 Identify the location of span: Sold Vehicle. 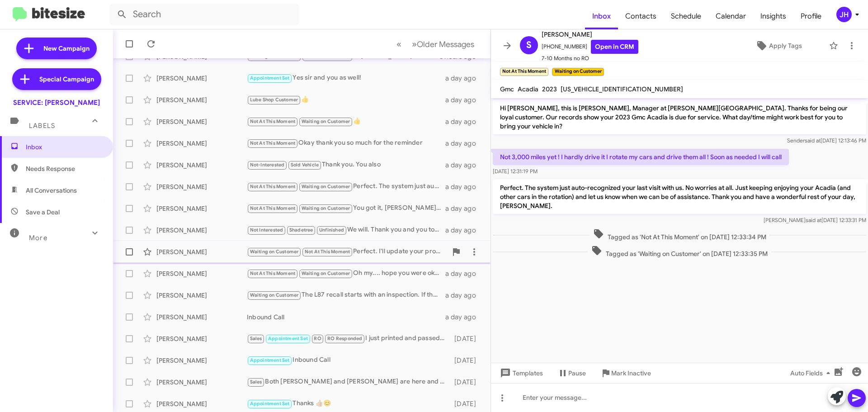
(304, 165).